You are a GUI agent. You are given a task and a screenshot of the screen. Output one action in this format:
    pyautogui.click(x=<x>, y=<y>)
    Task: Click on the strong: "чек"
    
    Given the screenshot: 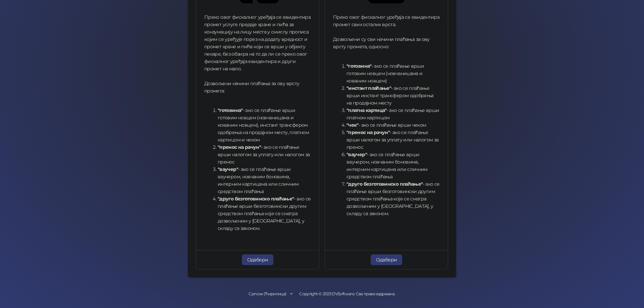 What is the action you would take?
    pyautogui.click(x=352, y=125)
    